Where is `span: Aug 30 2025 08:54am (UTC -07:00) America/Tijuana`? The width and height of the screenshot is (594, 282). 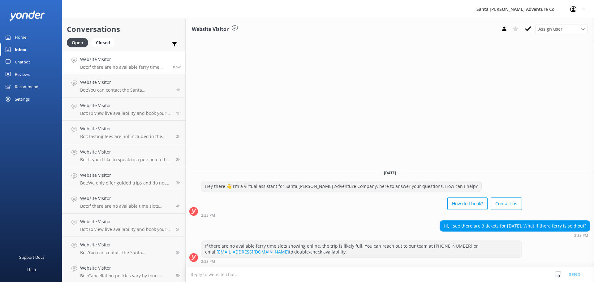 span: Aug 30 2025 08:54am (UTC -07:00) America/Tijuana is located at coordinates (178, 275).